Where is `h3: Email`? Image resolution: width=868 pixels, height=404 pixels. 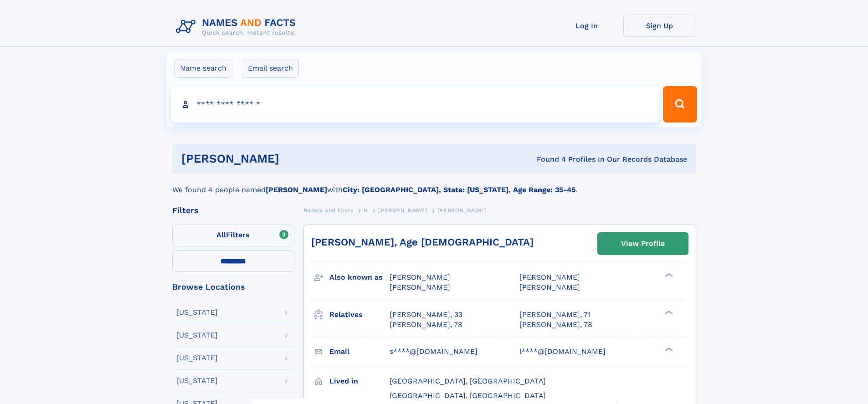
h3: Email is located at coordinates (359, 351).